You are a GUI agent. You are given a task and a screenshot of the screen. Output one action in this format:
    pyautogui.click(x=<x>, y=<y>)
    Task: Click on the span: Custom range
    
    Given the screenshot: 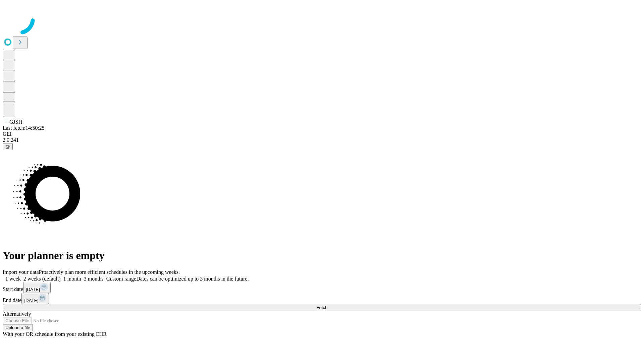 What is the action you would take?
    pyautogui.click(x=121, y=279)
    